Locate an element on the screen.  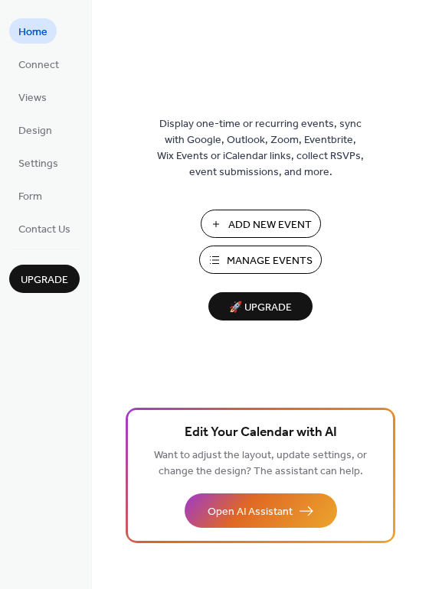
span: Settings is located at coordinates (38, 164).